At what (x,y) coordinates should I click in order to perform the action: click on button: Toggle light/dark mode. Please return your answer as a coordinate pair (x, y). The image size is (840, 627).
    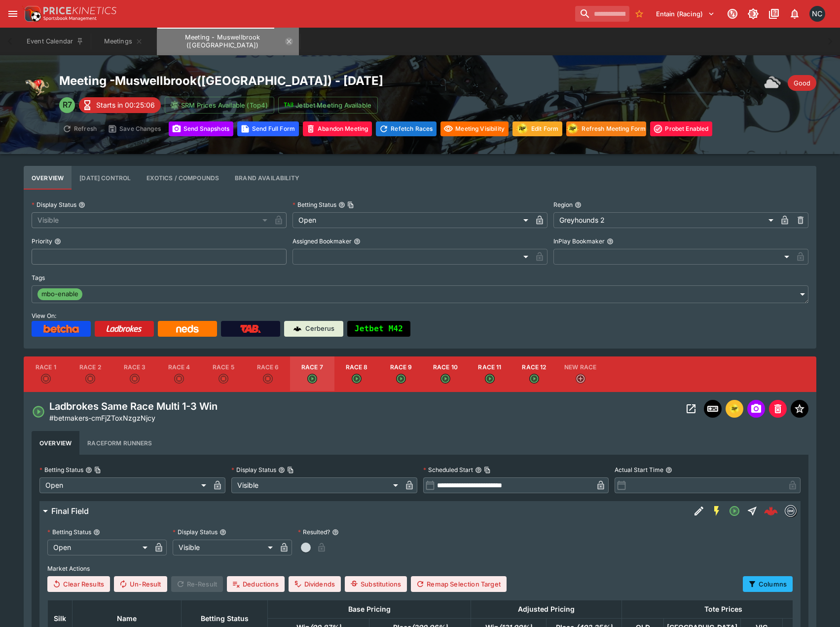
    Looking at the image, I should click on (753, 14).